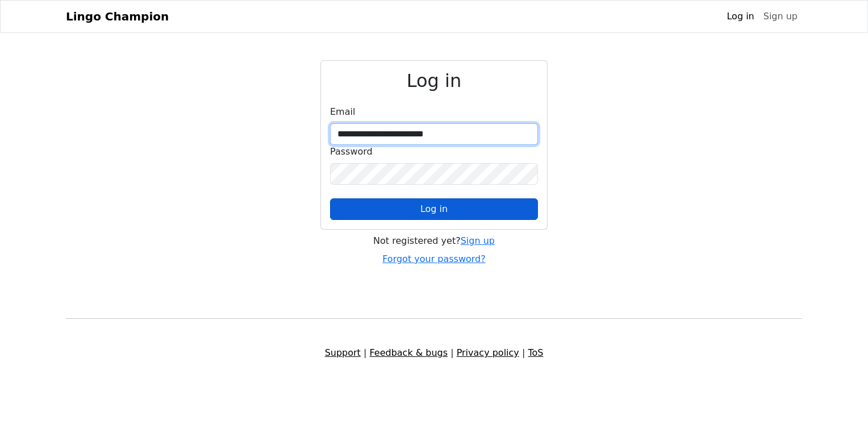 Image resolution: width=868 pixels, height=424 pixels. What do you see at coordinates (434, 258) in the screenshot?
I see `a: Forgot your password?` at bounding box center [434, 258].